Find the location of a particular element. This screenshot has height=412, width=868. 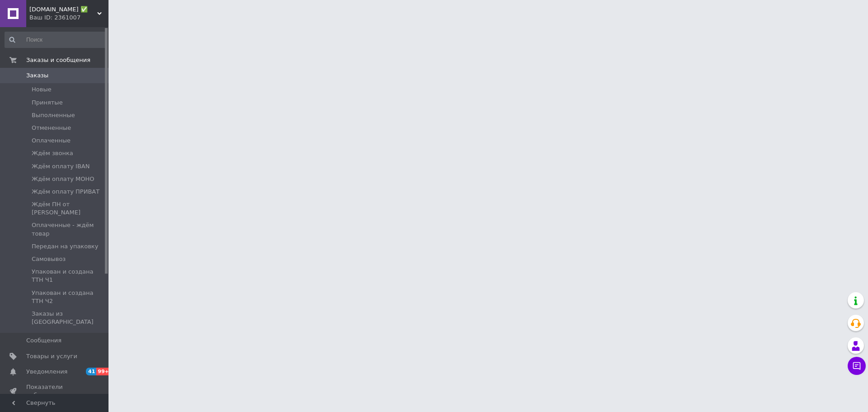

span: Уведомления is located at coordinates (47, 372).